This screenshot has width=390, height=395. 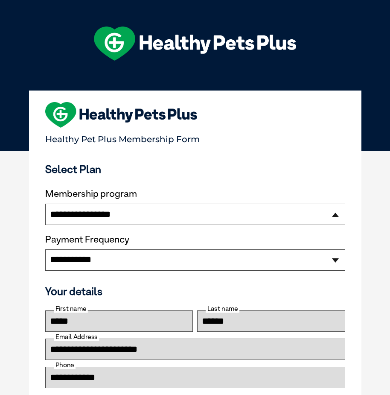 I want to click on label: Last name, so click(x=222, y=309).